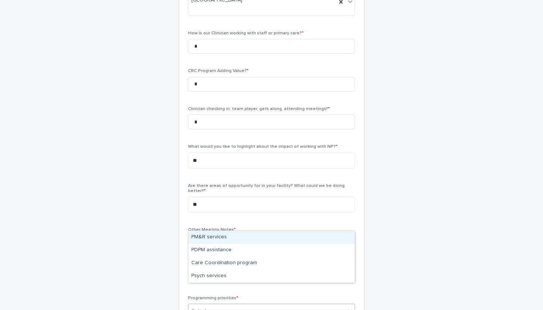  Describe the element at coordinates (259, 109) in the screenshot. I see `span: Clinician checking in, team player, gets along, attending meetings?` at that location.